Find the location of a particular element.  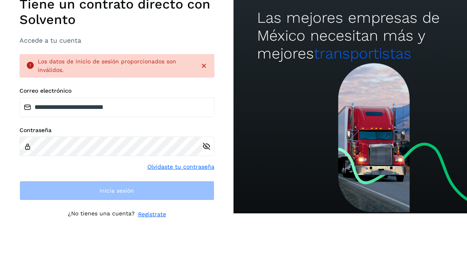

h3: Accede a tu cuenta is located at coordinates (117, 40).